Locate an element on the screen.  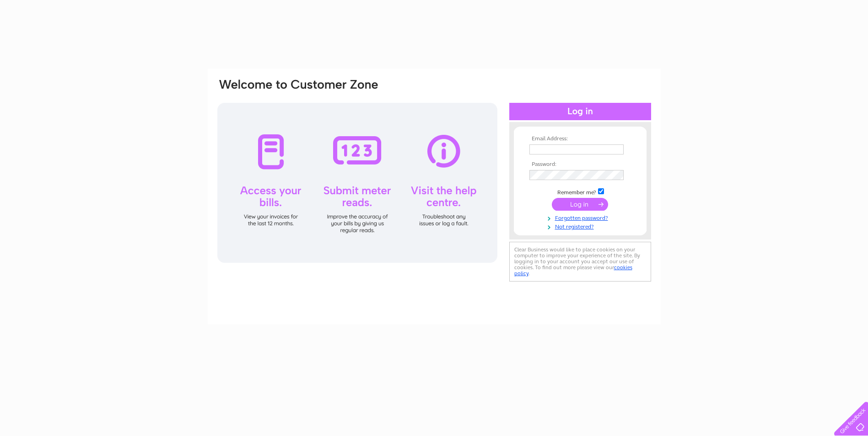
input: Submit is located at coordinates (579, 205).